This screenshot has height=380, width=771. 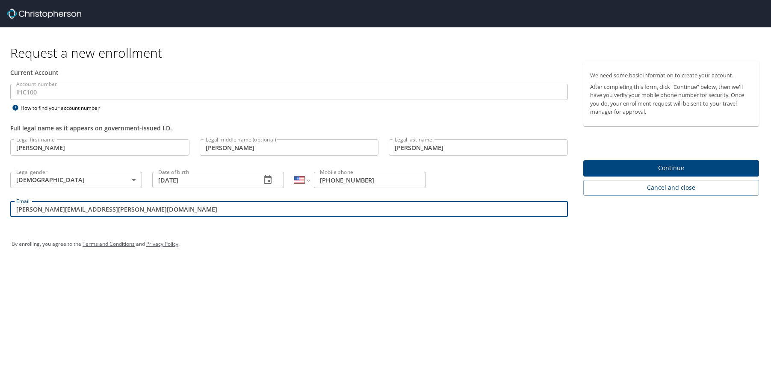 I want to click on button: Cancel and close, so click(x=671, y=188).